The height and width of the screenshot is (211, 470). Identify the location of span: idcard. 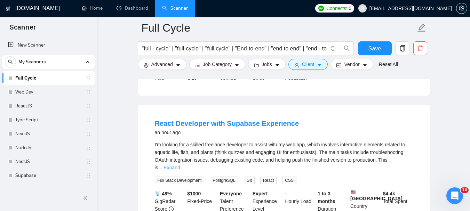
(339, 65).